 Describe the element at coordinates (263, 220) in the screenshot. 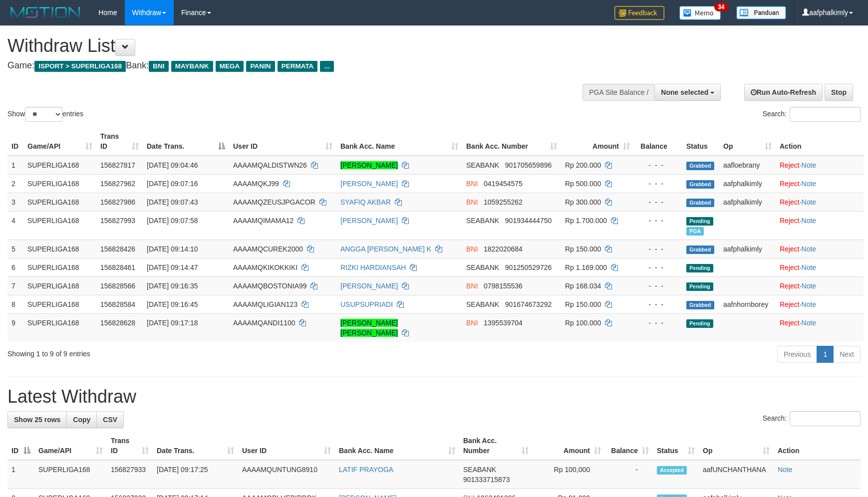

I see `span: AAAAMQIMAMA12` at that location.